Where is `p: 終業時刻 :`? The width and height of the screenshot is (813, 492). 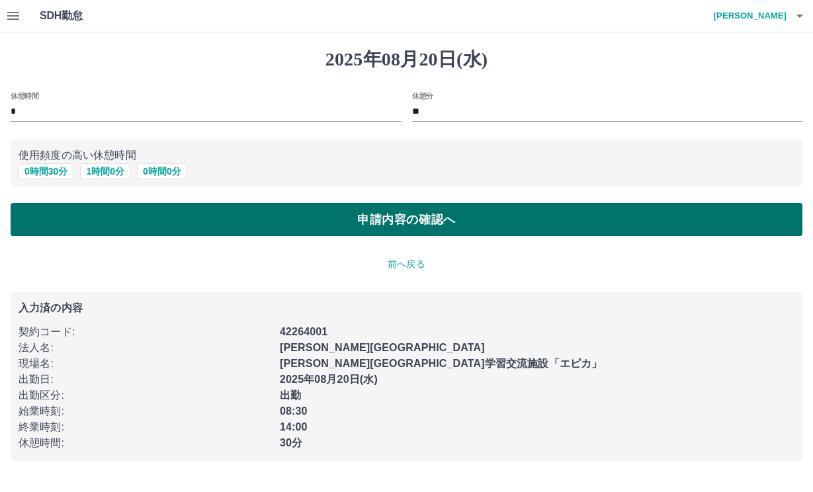
p: 終業時刻 : is located at coordinates (145, 428).